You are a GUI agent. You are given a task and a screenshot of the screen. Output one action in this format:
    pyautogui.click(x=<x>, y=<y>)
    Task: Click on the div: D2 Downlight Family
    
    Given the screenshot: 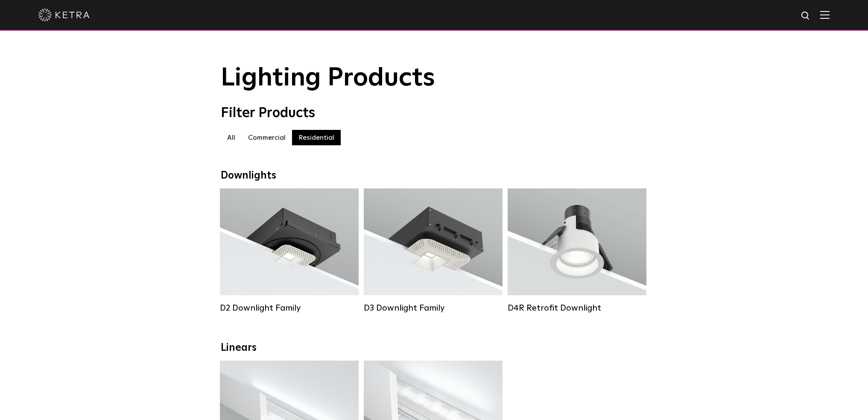 What is the action you would take?
    pyautogui.click(x=289, y=308)
    